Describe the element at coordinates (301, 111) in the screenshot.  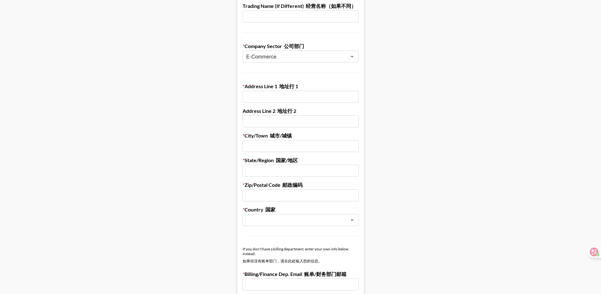
I see `label: Address Line 2` at that location.